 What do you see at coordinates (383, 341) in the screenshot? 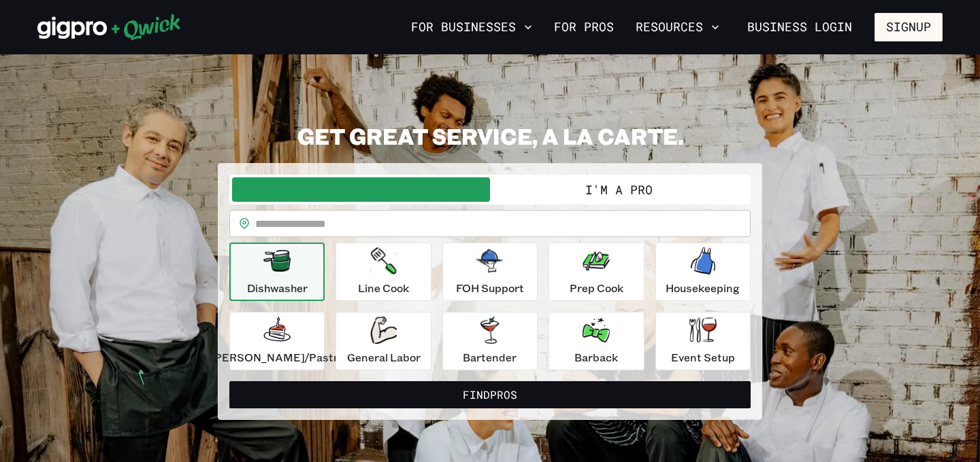
I see `button: General Labor` at bounding box center [383, 341].